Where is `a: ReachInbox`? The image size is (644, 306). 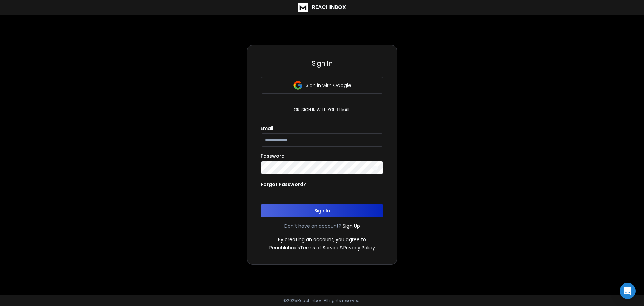 a: ReachInbox is located at coordinates (322, 7).